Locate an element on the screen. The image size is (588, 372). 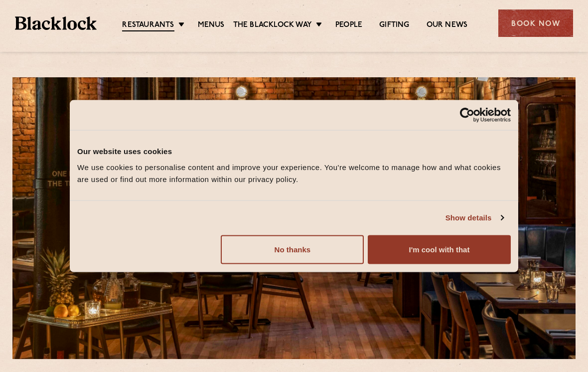
a: Menus is located at coordinates (211, 25).